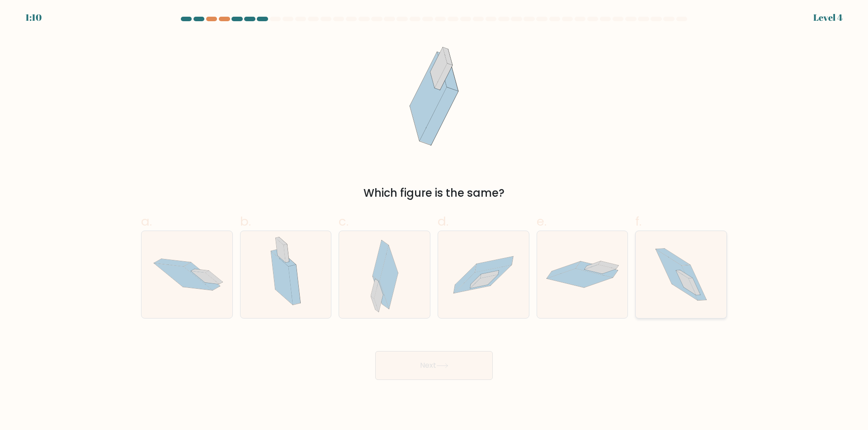 The width and height of the screenshot is (868, 430). I want to click on span: d., so click(443, 222).